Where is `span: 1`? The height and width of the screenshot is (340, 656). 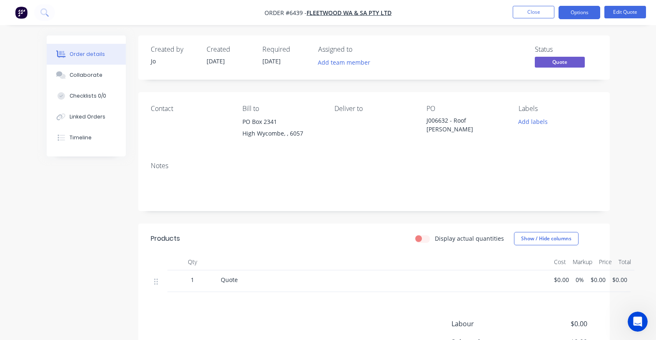
span: 1 is located at coordinates (193, 279).